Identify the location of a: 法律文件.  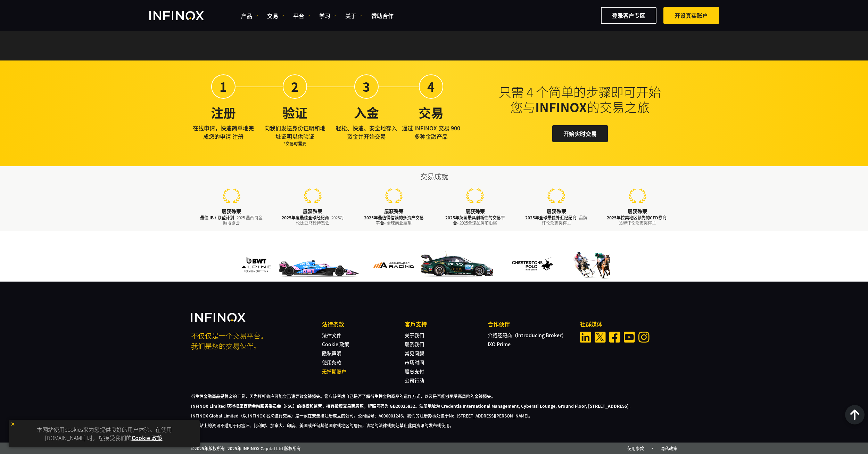
(332, 335).